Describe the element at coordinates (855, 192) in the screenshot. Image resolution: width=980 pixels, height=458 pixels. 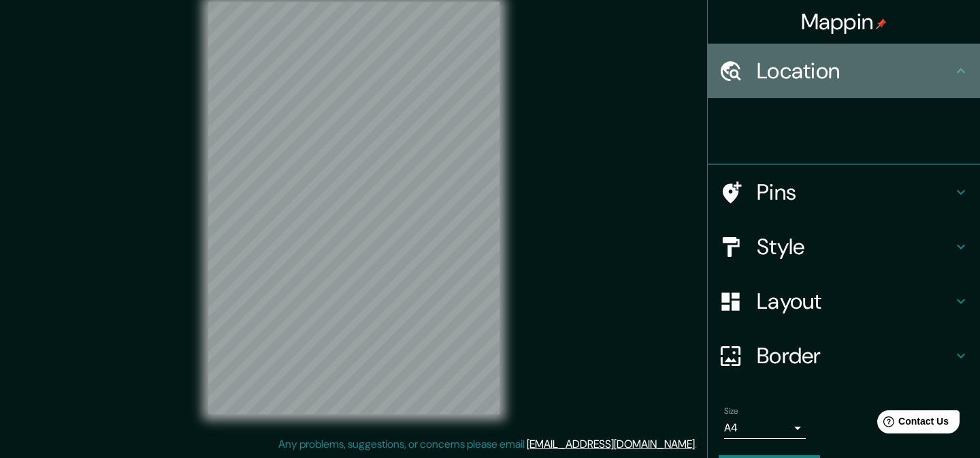
I see `h4: Pins` at that location.